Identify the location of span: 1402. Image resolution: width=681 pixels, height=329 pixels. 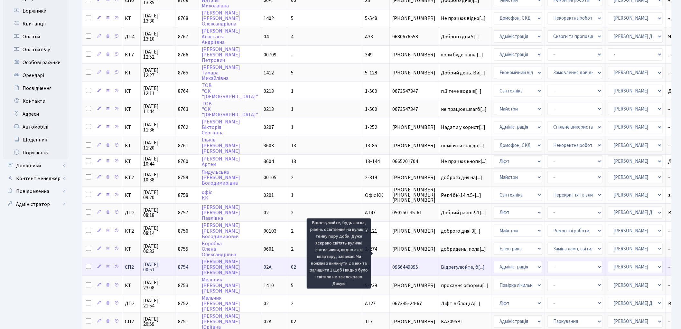
(269, 18).